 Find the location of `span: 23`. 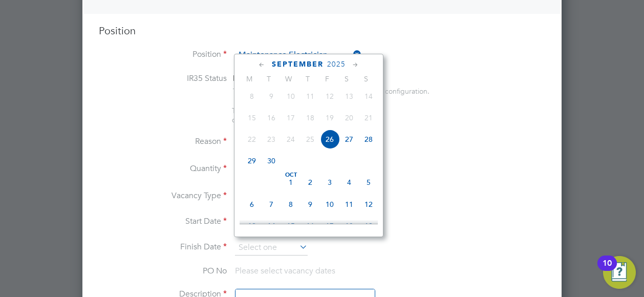

span: 23 is located at coordinates (271, 139).